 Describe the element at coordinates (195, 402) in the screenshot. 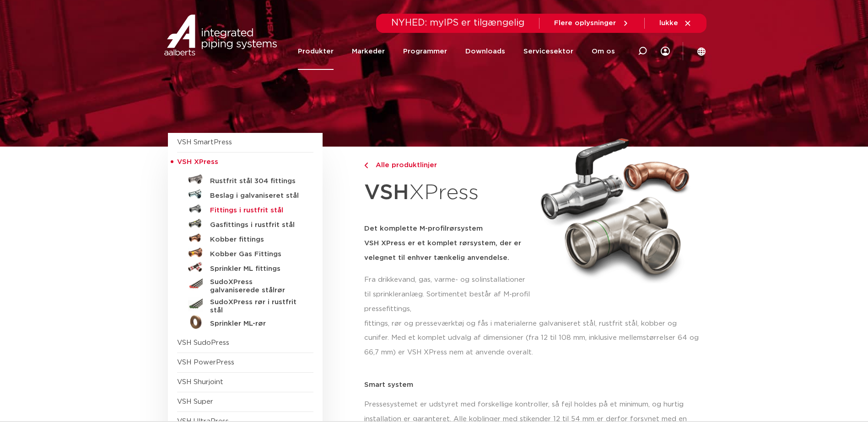

I see `a: VSH Super` at that location.